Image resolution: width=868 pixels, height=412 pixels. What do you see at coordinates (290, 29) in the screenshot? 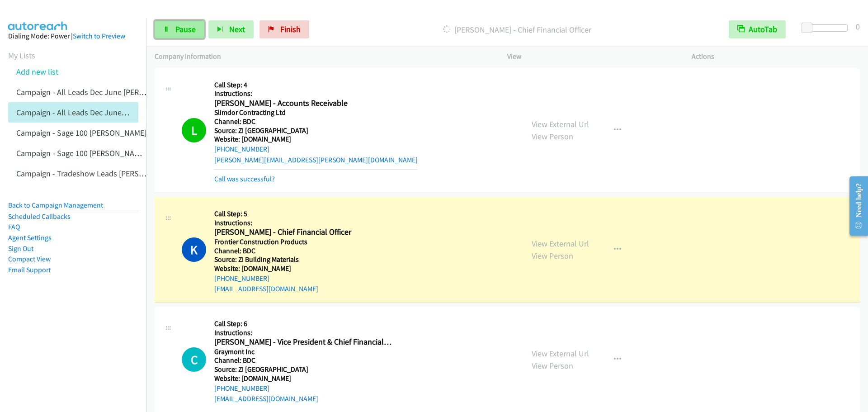
I see `span: Finish` at bounding box center [290, 29].